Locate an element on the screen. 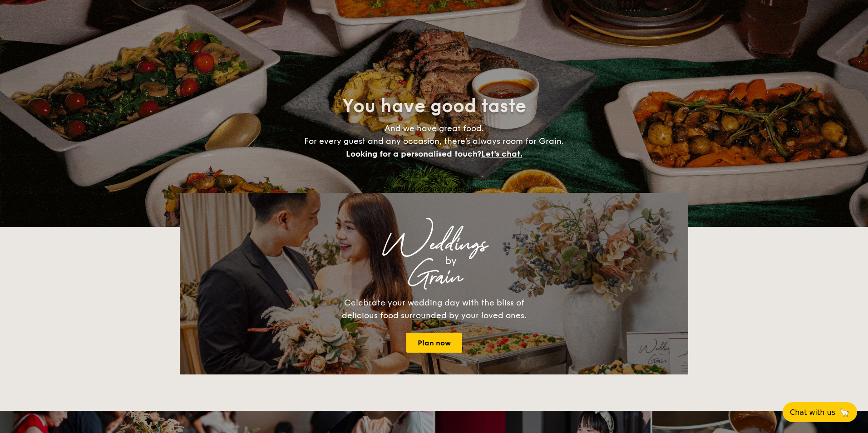  div: Grain is located at coordinates (434, 277).